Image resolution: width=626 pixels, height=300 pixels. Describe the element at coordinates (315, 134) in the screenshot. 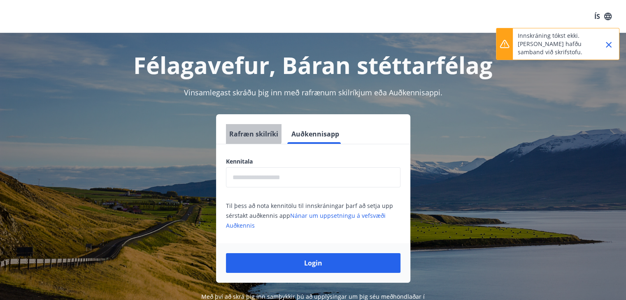

I see `button: Auðkennisapp` at that location.